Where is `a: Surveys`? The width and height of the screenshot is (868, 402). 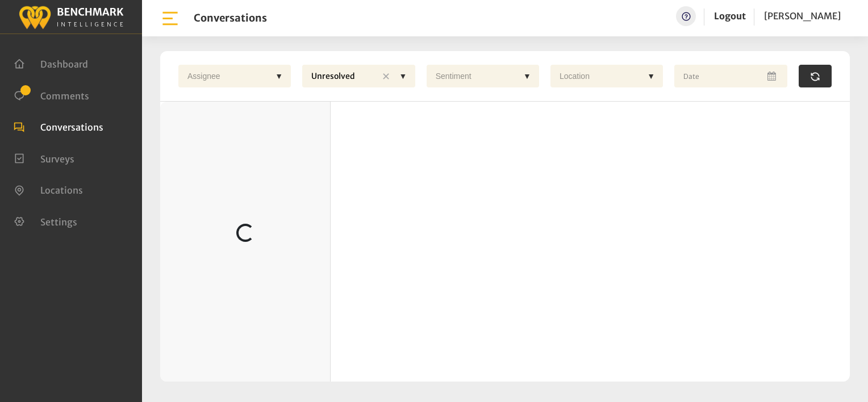 a: Surveys is located at coordinates (44, 158).